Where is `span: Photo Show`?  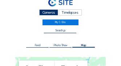 span: Photo Show is located at coordinates (61, 46).